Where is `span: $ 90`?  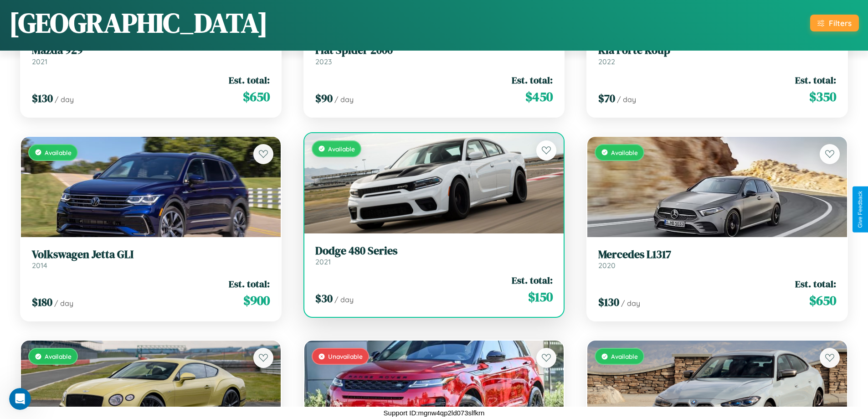 span: $ 90 is located at coordinates (324, 98).